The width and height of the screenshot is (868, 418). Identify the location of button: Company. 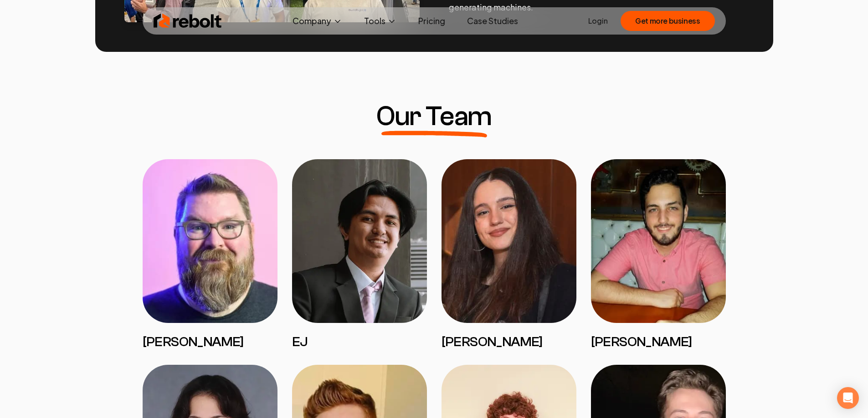
(317, 21).